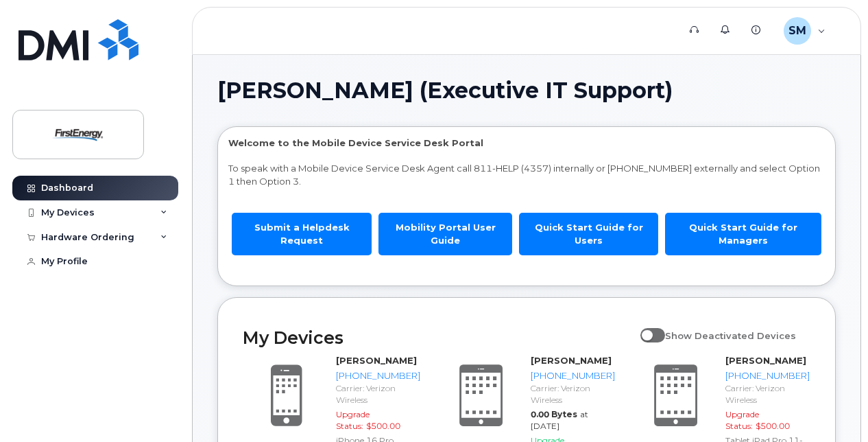 The height and width of the screenshot is (442, 868). Describe the element at coordinates (527, 143) in the screenshot. I see `p: Welcome to the Mobile Device Service Desk Portal` at that location.